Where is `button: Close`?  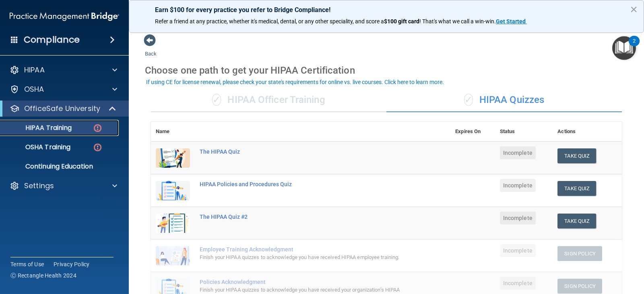
button: Close is located at coordinates (634, 9).